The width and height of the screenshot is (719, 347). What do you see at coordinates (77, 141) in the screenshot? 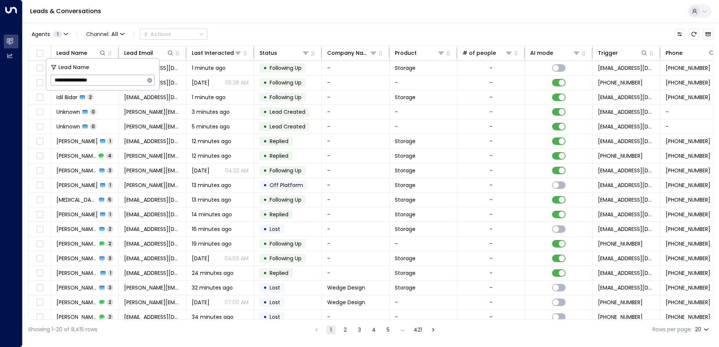
I see `span: Constantina Evangelou` at bounding box center [77, 141].